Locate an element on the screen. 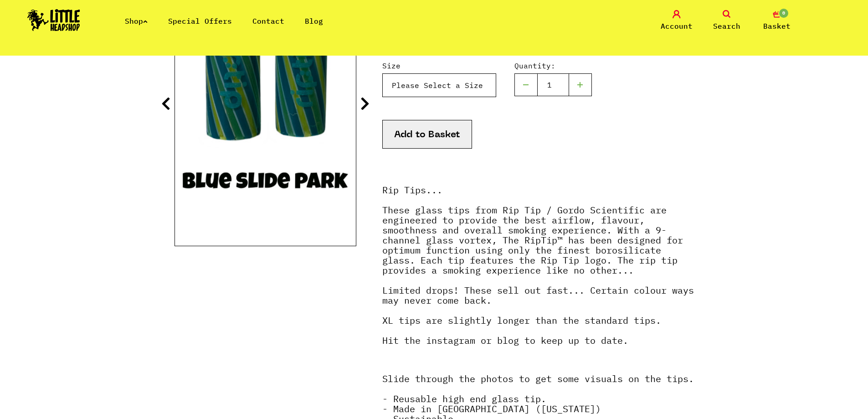 The height and width of the screenshot is (419, 868). img: Little Head Shop Logo is located at coordinates (54, 20).